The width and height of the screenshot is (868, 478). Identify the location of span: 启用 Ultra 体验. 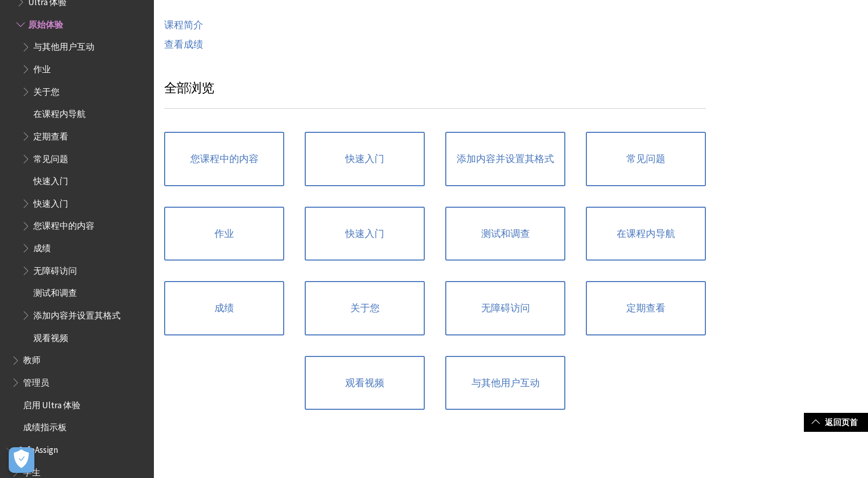
(52, 403).